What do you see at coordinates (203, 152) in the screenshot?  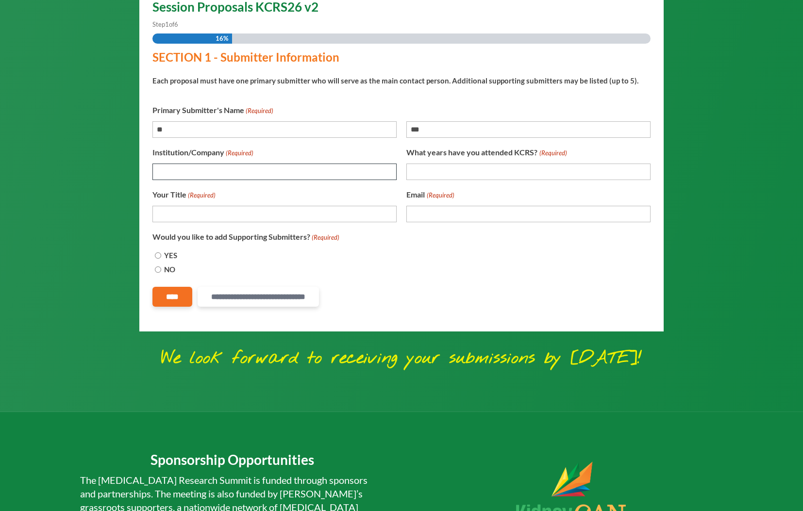 I see `label: Institution/Company` at bounding box center [203, 152].